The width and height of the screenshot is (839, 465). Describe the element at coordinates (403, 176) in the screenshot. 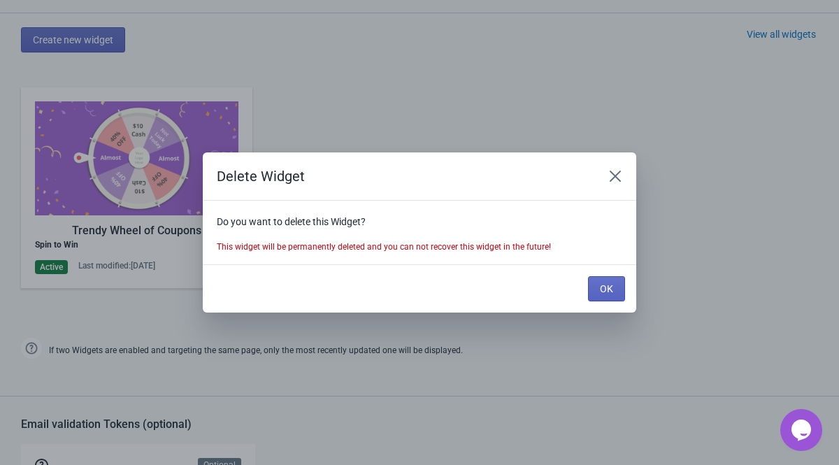

I see `h2: Delete Widget` at that location.